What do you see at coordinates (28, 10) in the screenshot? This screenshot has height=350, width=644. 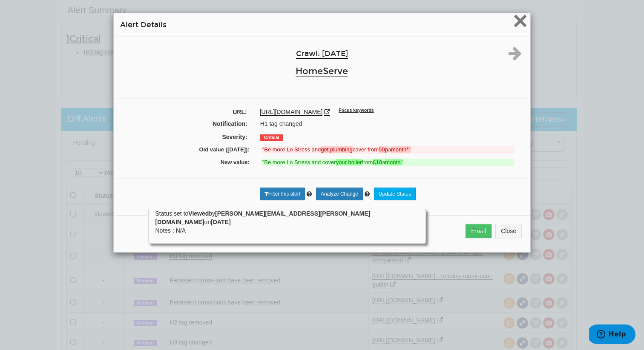 I see `span: Help` at bounding box center [28, 10].